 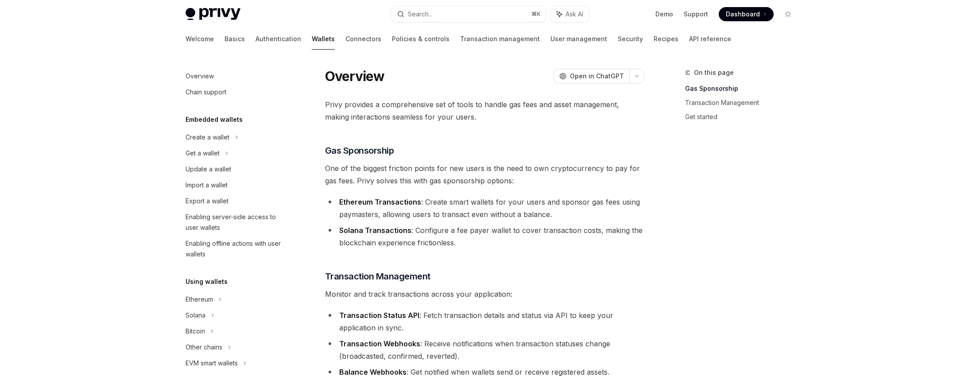 I want to click on strong: Transaction Webhooks, so click(x=379, y=344).